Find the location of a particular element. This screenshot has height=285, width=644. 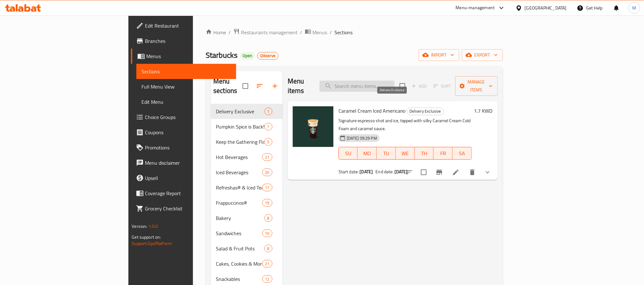

div: Salad & Fruit Pots8 is located at coordinates (246, 249).